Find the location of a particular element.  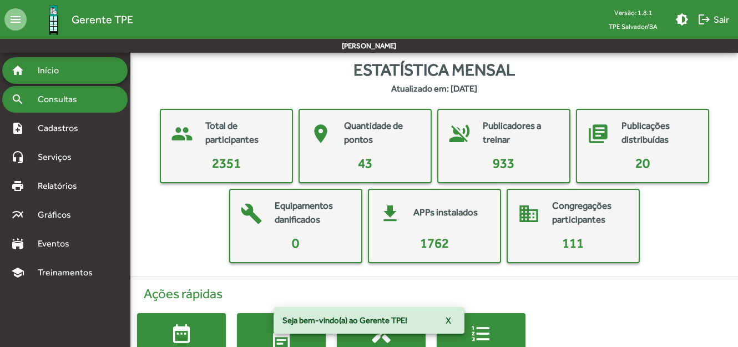

button: X is located at coordinates (448, 320).